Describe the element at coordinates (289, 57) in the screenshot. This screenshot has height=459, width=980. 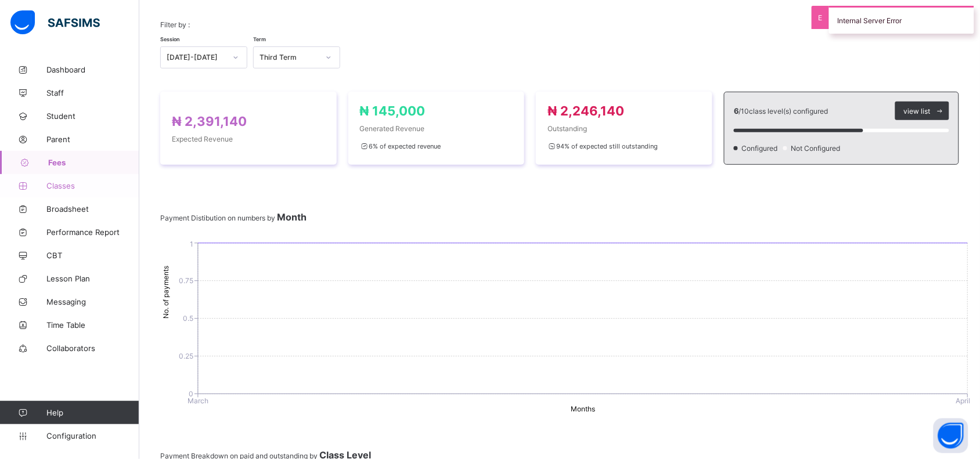
I see `div: Third Term` at that location.